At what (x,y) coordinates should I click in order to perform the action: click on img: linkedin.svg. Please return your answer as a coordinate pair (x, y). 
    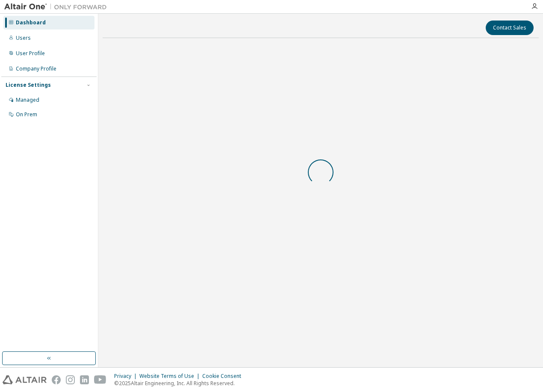
    Looking at the image, I should click on (84, 379).